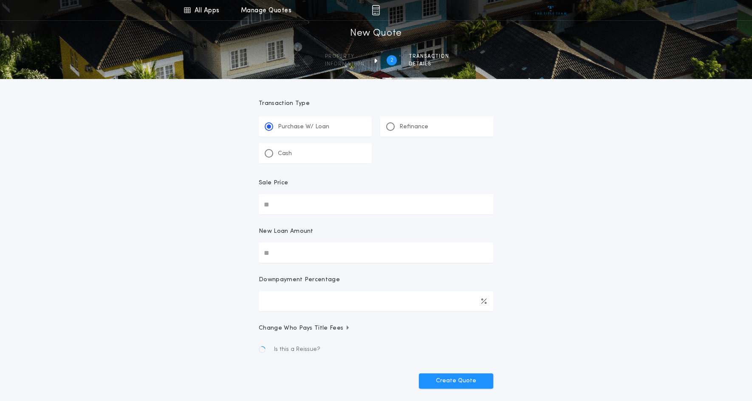 Image resolution: width=752 pixels, height=401 pixels. I want to click on span: Is this a Reissue?, so click(297, 350).